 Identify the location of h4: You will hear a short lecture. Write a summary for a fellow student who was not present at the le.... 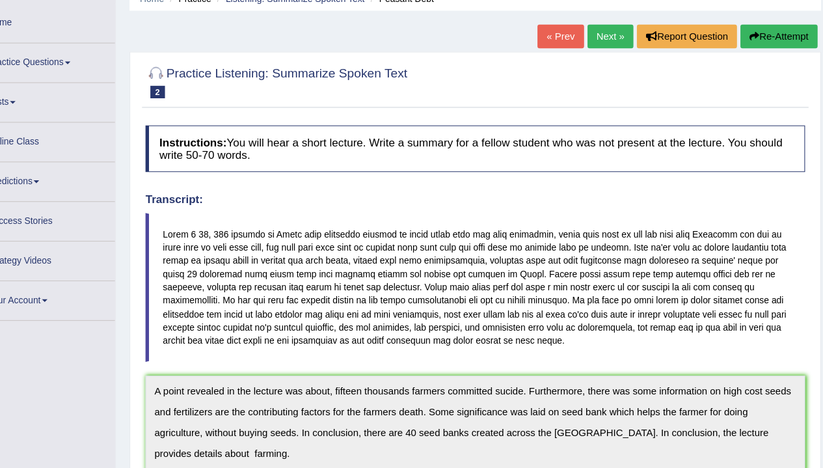
(486, 139).